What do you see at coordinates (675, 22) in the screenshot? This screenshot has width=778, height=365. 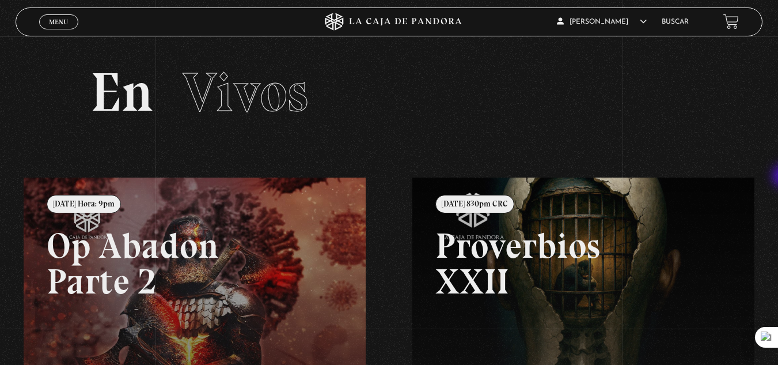 I see `a: Buscar` at bounding box center [675, 22].